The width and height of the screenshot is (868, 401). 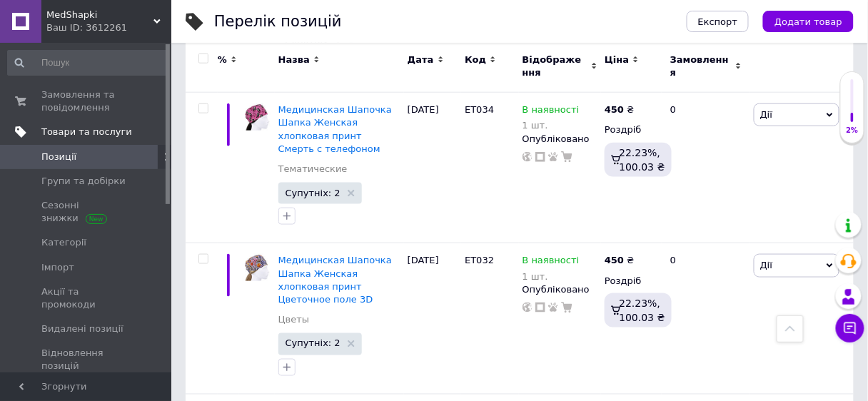 What do you see at coordinates (335, 280) in the screenshot?
I see `span: Медицинская Шапочка Шапка Женская хлопковая принт Цветочное поле 3D` at bounding box center [335, 280].